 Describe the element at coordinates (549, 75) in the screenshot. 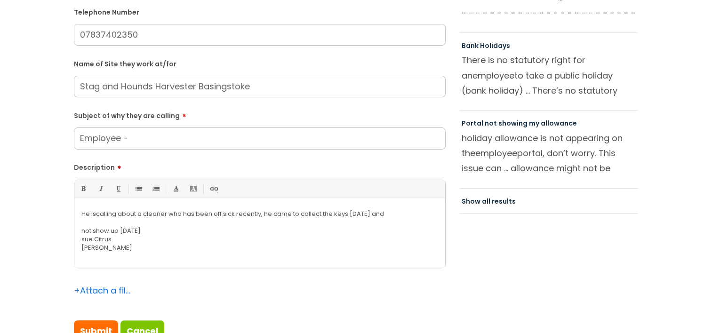

I see `p: There is no statutory right for an to take a public holiday (bank holiday) ... There’s no statuto...` at that location.